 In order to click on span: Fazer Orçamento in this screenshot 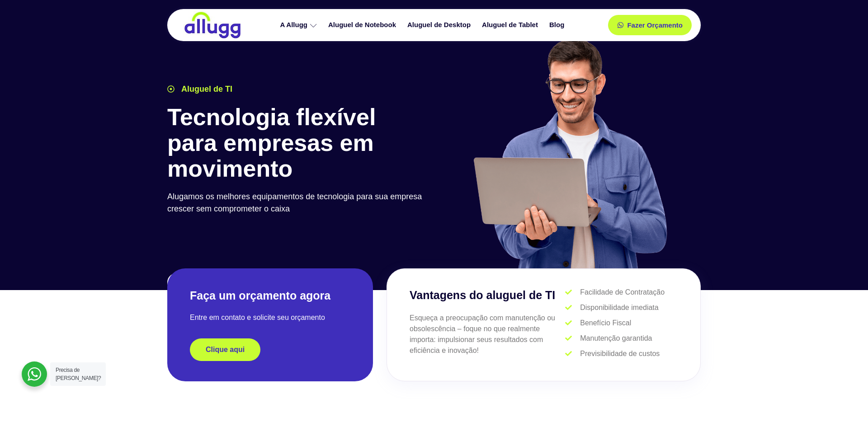, I will do `click(655, 25)`.